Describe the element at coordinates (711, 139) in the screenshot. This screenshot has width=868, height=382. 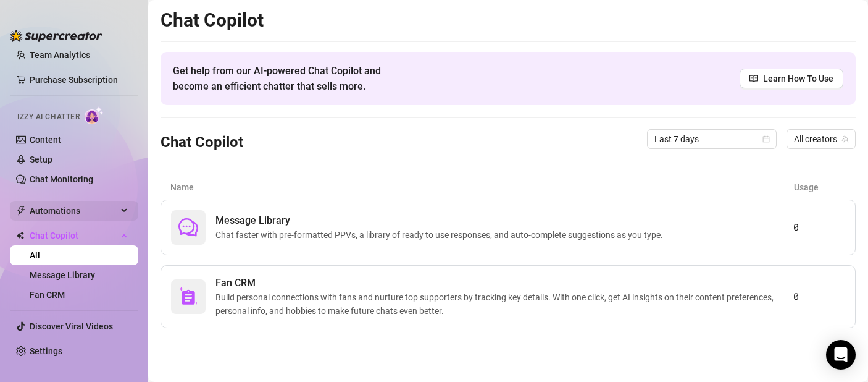
I see `span: Last 7 days` at that location.